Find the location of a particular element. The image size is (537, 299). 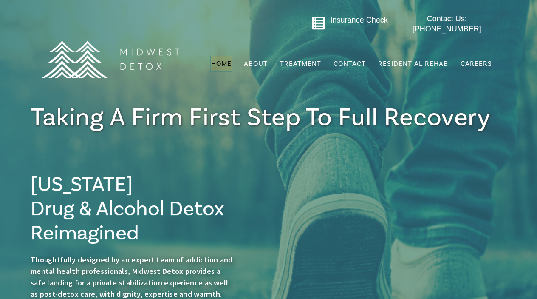

span: About is located at coordinates (256, 64).